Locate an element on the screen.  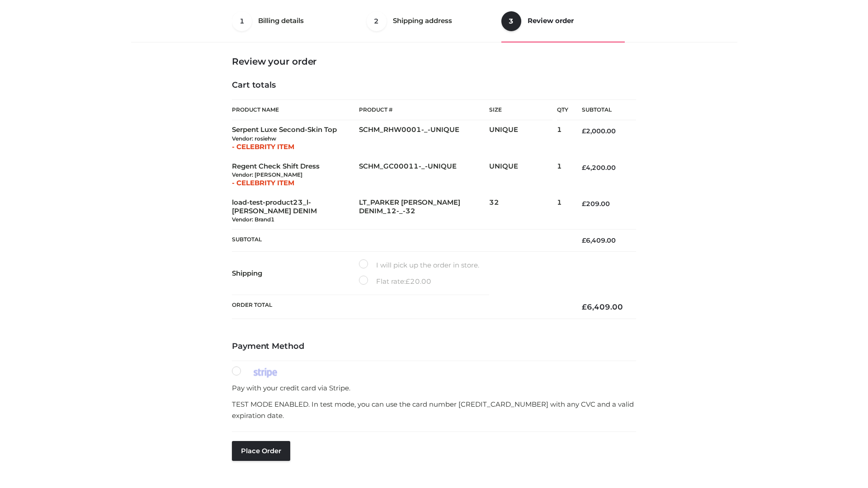
td: 32 is located at coordinates (523, 211).